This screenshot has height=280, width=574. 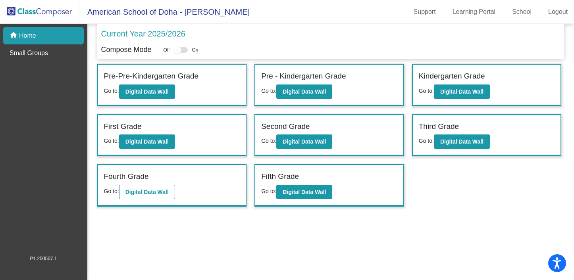 I want to click on label: First Grade, so click(x=123, y=127).